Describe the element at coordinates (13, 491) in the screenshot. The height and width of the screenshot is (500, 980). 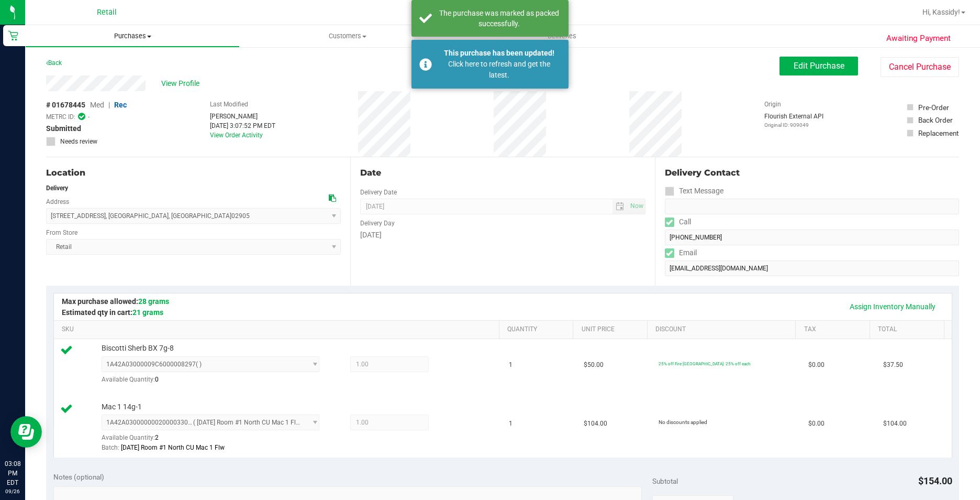
I see `p: 09/26` at that location.